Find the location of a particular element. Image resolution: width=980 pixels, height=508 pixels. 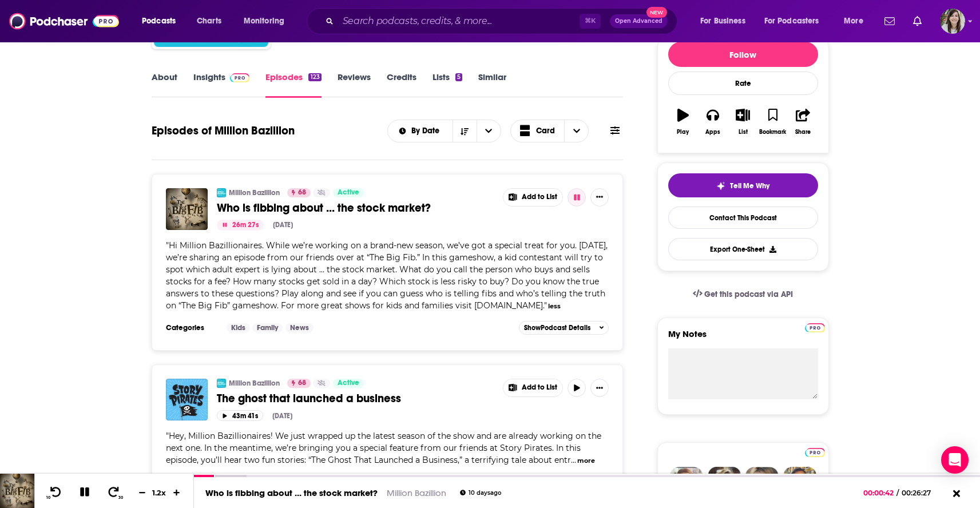

div: Share is located at coordinates (803, 132).